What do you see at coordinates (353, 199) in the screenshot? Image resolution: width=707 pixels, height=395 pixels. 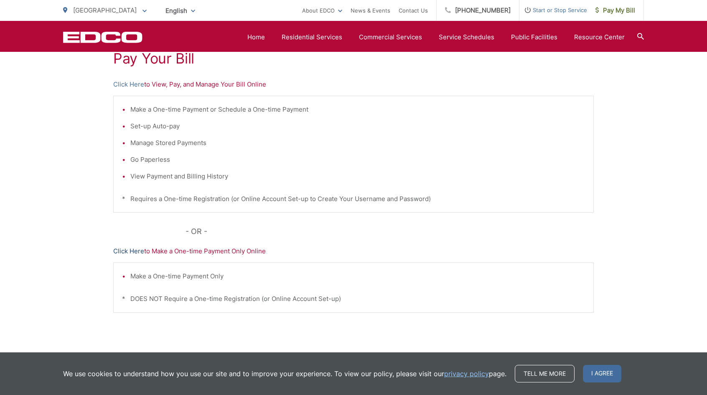 I see `p: * Requires a One-time Registration (or Online Account Set-up to Create Your Username and Password)` at bounding box center [353, 199].